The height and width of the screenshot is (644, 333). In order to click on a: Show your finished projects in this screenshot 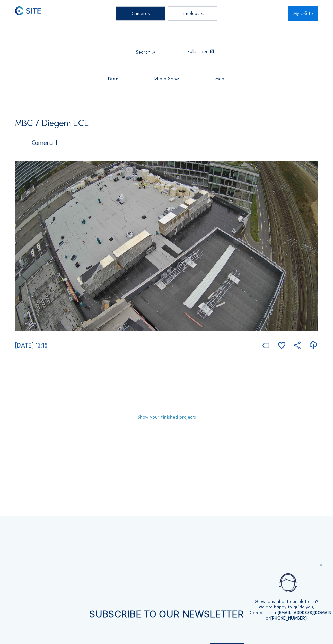, I will do `click(167, 417)`.